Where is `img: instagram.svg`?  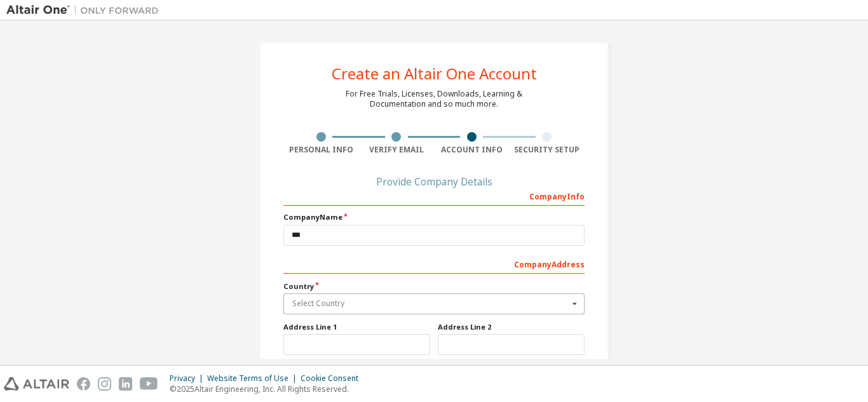 img: instagram.svg is located at coordinates (104, 384).